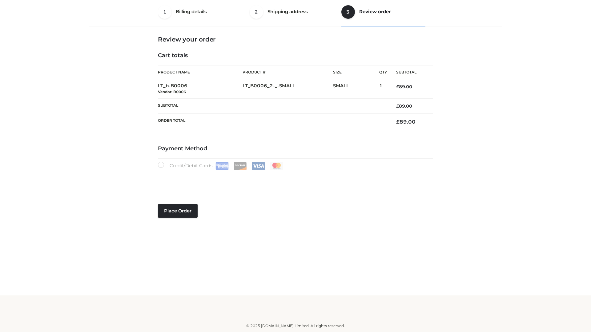 The width and height of the screenshot is (591, 332). Describe the element at coordinates (288, 89) in the screenshot. I see `td: LT_B0006_2-_-SMALL` at that location.